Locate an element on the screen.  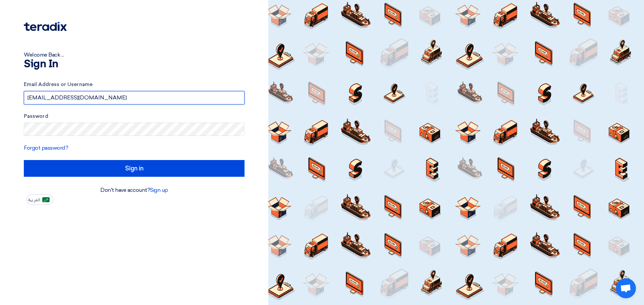
img: ar-AR.png is located at coordinates (46, 199).